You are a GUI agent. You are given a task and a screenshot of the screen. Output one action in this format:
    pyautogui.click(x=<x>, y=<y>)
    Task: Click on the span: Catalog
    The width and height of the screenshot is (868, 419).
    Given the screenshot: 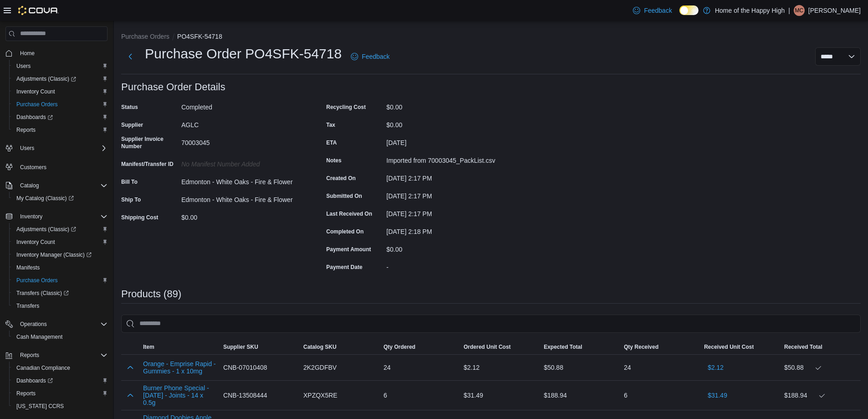 What is the action you would take?
    pyautogui.click(x=29, y=185)
    